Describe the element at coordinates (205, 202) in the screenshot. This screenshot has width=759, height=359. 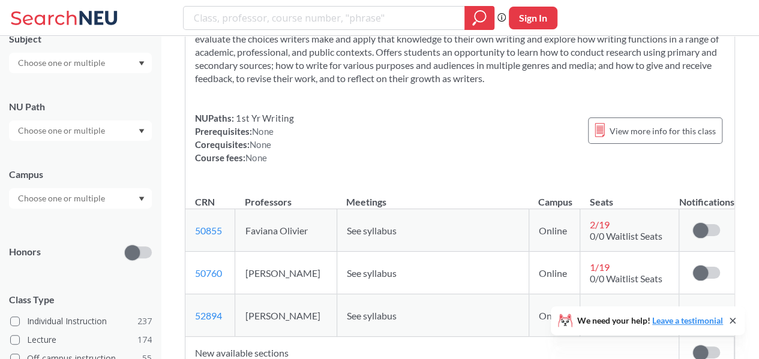
I see `div: CRN` at that location.